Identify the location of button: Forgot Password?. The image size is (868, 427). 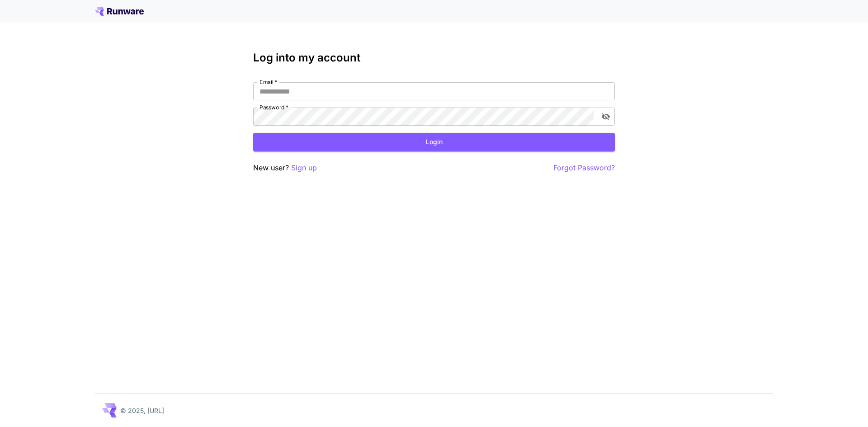
(584, 168).